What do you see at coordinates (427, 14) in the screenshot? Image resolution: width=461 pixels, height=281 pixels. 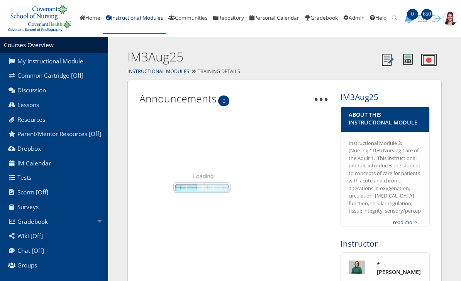 I see `span: 650` at bounding box center [427, 14].